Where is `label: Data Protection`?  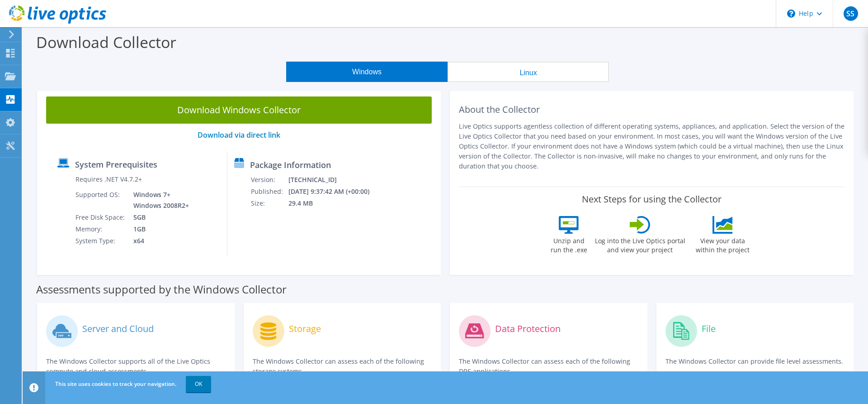 label: Data Protection is located at coordinates (528, 328).